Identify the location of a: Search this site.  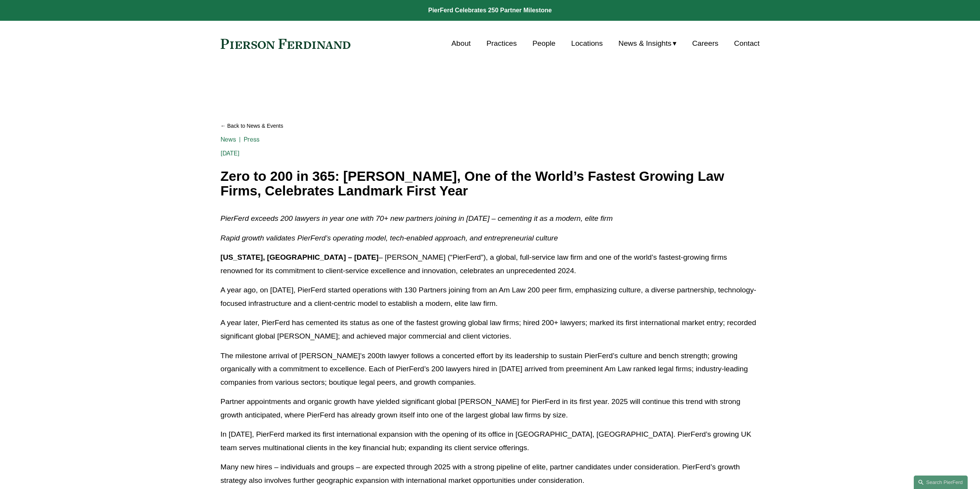
(940, 482).